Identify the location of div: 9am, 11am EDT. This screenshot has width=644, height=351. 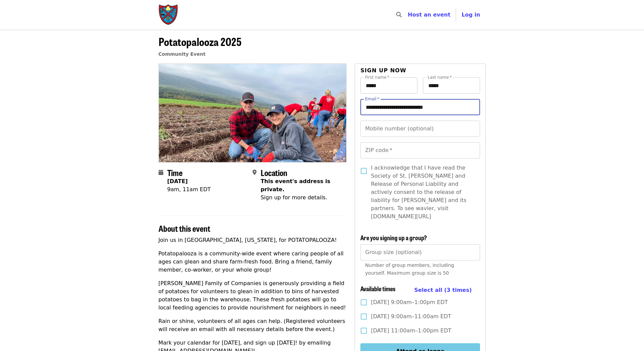
(189, 189).